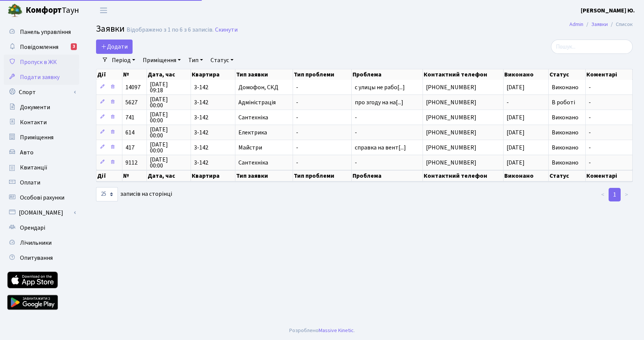 This screenshot has width=644, height=340. Describe the element at coordinates (36, 243) in the screenshot. I see `span: Лічильники` at that location.